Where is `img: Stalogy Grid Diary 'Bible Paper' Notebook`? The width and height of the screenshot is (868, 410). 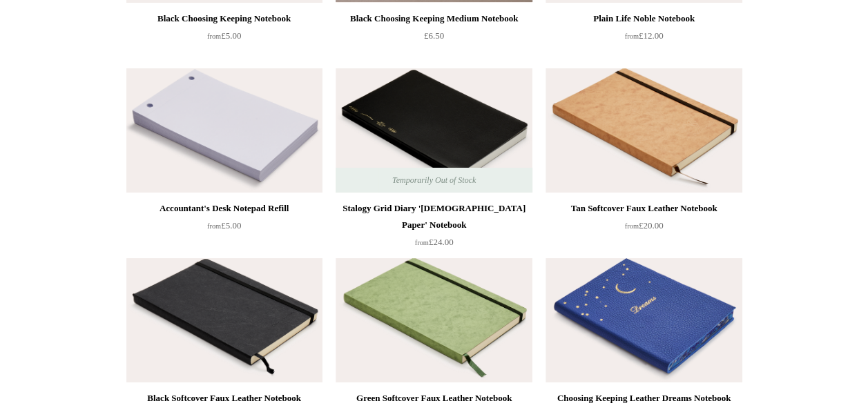
img: Stalogy Grid Diary 'Bible Paper' Notebook is located at coordinates (434, 130).